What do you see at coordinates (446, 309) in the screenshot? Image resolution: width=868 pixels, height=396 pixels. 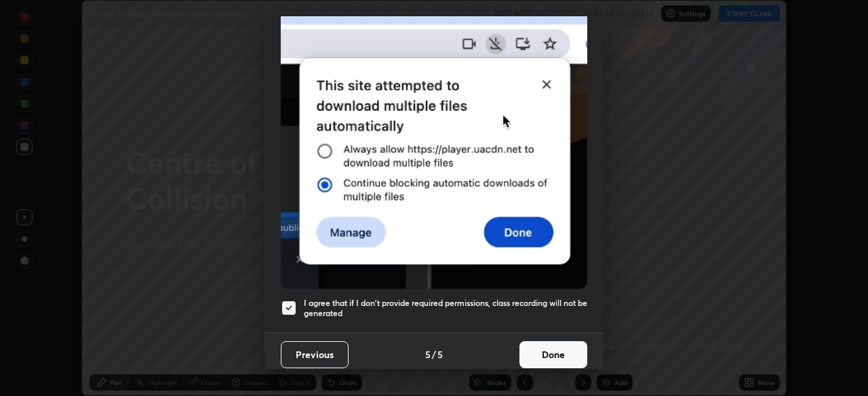 I see `h5: I agree that if I don't provide required permissions, class recording will not be generated` at bounding box center [446, 309].